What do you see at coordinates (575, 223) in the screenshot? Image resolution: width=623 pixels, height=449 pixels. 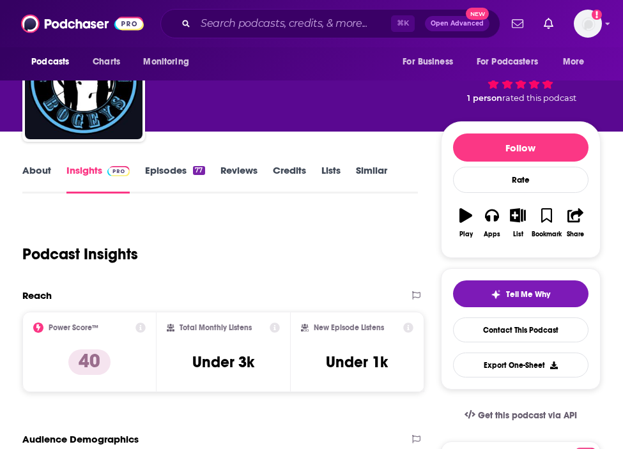 I see `button: Share` at bounding box center [575, 223].